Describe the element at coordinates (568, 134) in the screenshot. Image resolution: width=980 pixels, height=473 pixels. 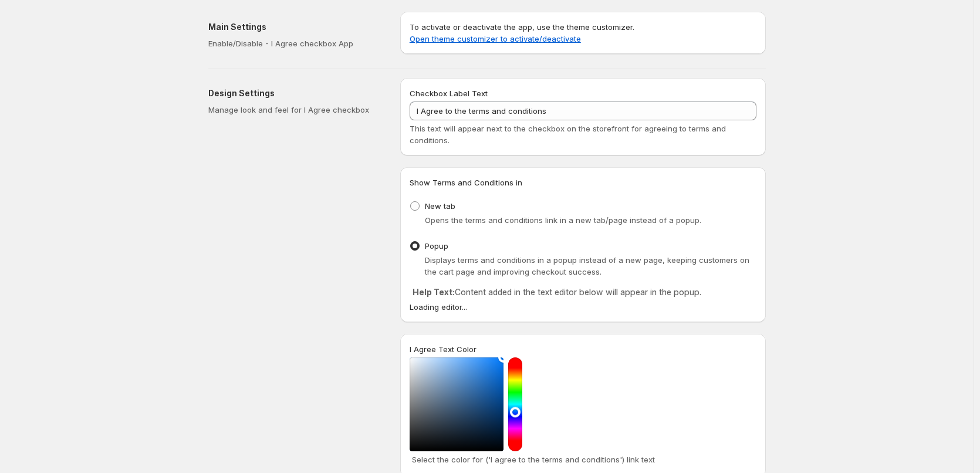
I see `span: This text will appear next to the checkbox on the storefront for agreeing to terms and conditions.` at that location.